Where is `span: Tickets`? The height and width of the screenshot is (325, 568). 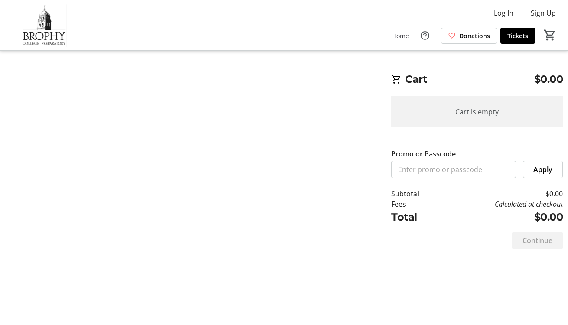
span: Tickets is located at coordinates (518, 36).